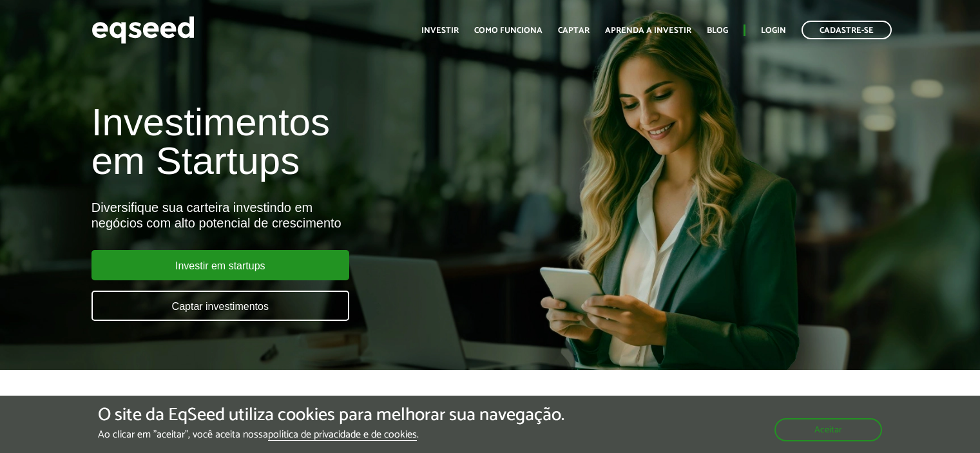  What do you see at coordinates (717, 30) in the screenshot?
I see `a: Blog` at bounding box center [717, 30].